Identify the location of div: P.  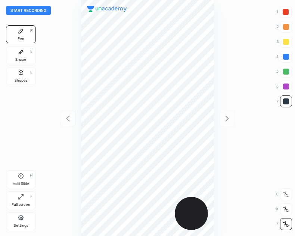
(31, 31).